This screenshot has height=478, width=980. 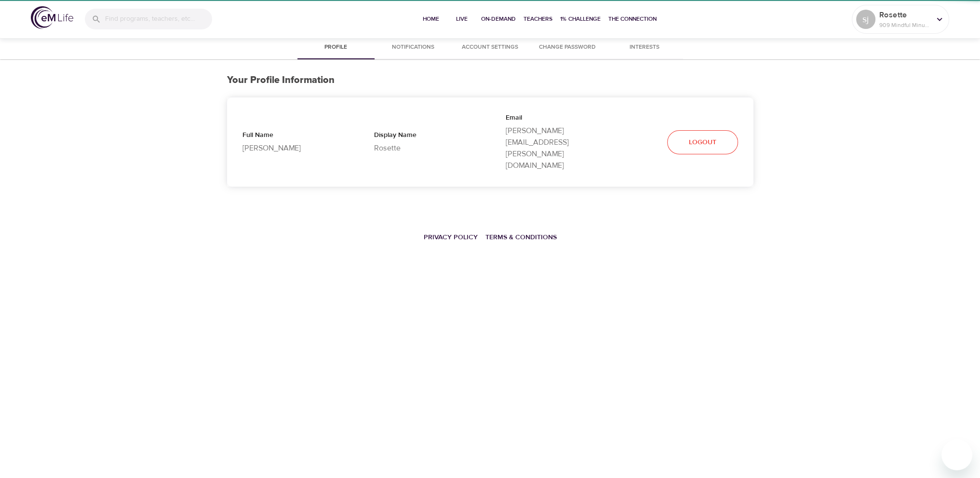 I want to click on span: Home, so click(x=431, y=19).